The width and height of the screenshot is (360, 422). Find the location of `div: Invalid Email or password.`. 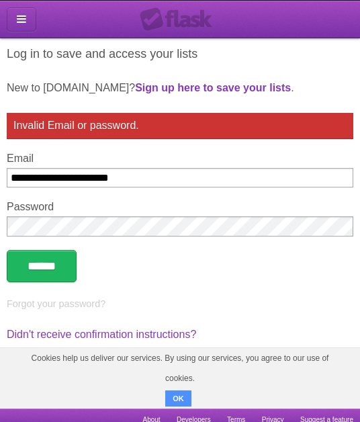

div: Invalid Email or password. is located at coordinates (180, 126).